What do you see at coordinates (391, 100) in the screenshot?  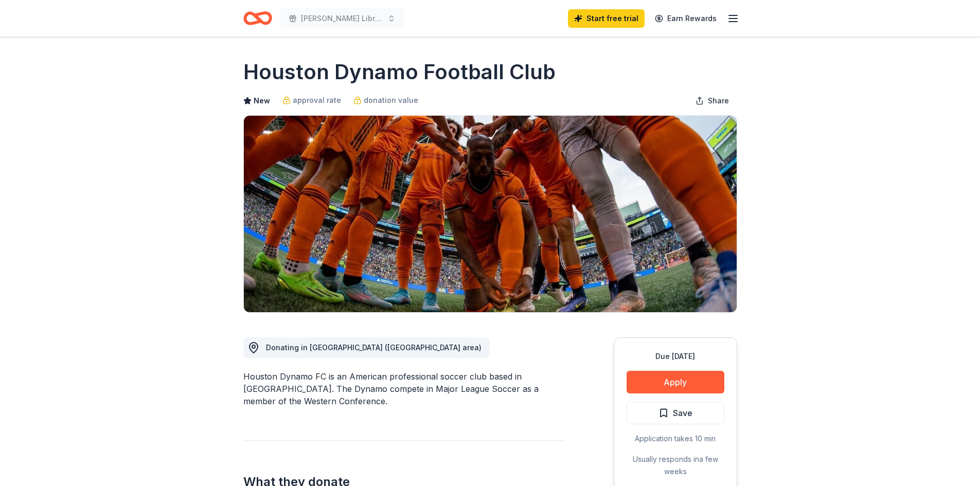 I see `span: donation value` at bounding box center [391, 100].